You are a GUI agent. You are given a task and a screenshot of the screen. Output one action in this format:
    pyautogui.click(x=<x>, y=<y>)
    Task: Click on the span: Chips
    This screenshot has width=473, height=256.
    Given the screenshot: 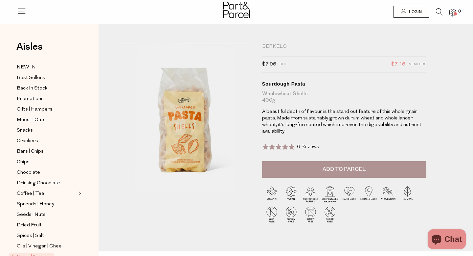 What is the action you would take?
    pyautogui.click(x=23, y=162)
    